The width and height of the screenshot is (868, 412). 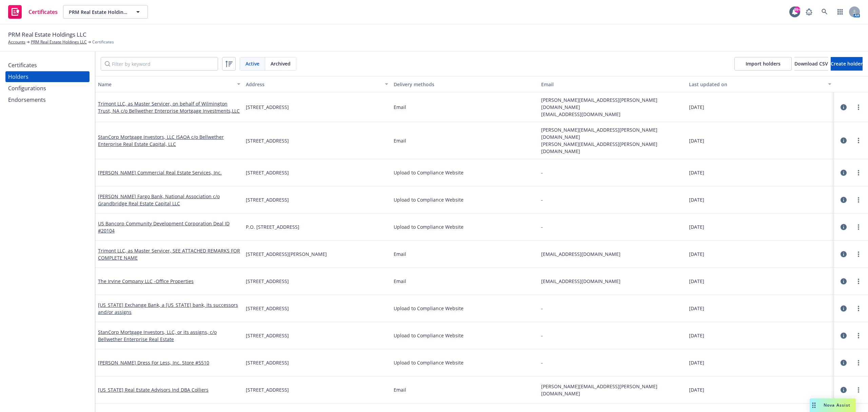 I want to click on div: Certificates, so click(x=23, y=65).